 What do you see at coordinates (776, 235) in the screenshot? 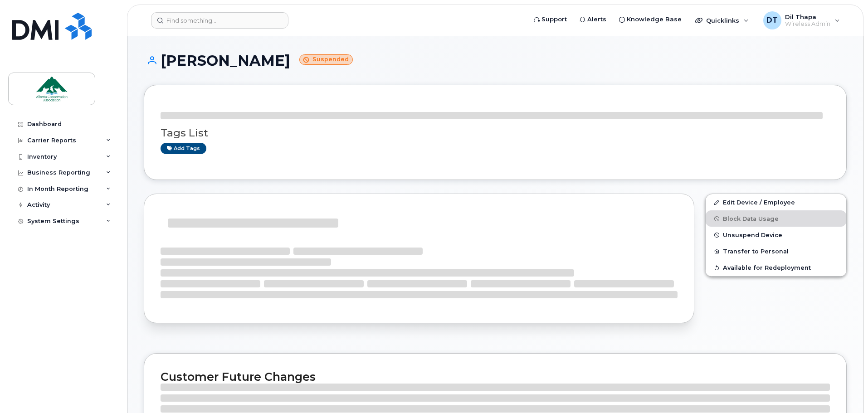
I see `button: Unsuspend Device` at bounding box center [776, 235].